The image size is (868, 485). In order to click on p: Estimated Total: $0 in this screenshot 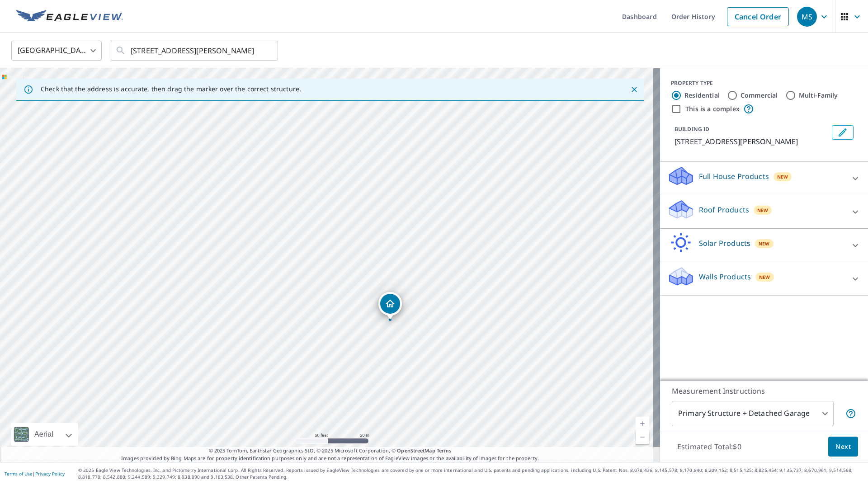, I will do `click(709, 447)`.